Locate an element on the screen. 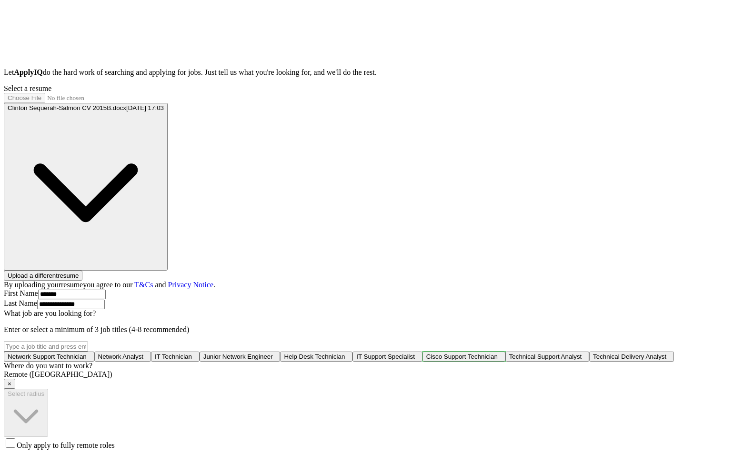 This screenshot has width=733, height=454. span: Network Support Technician is located at coordinates (47, 356).